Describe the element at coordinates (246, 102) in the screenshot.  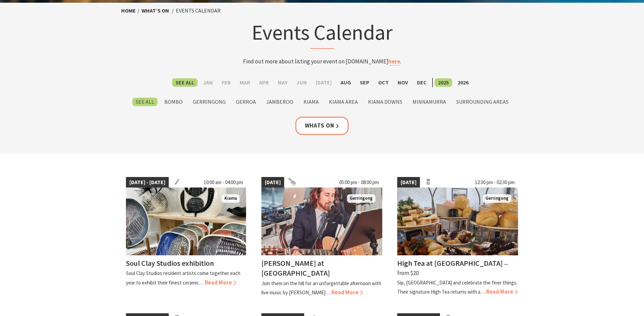
I see `label: Gerroa` at that location.